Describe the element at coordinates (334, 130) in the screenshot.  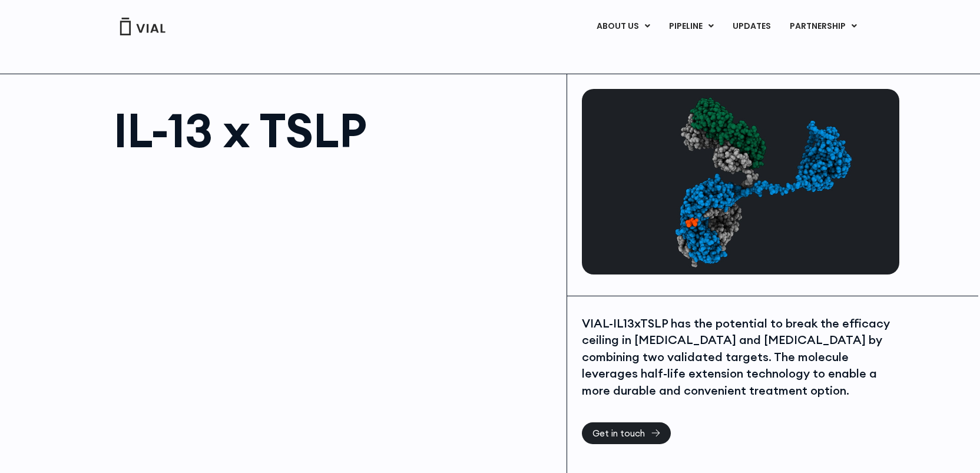
I see `h1: IL-13 x TSLP` at that location.